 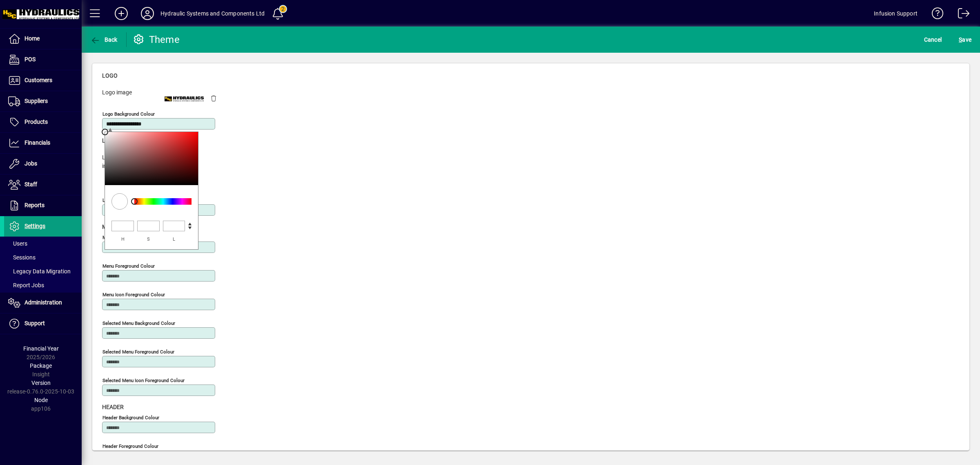 What do you see at coordinates (41, 383) in the screenshot?
I see `span: Version` at bounding box center [41, 383].